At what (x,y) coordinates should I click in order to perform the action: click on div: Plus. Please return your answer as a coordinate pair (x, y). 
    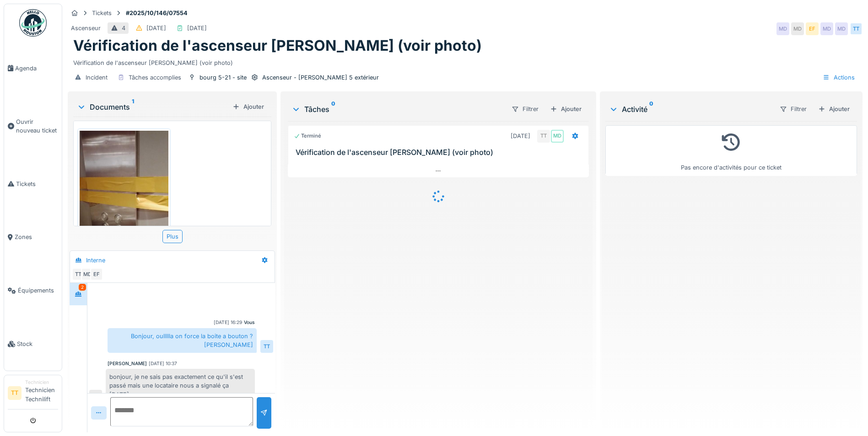
    Looking at the image, I should click on (172, 236).